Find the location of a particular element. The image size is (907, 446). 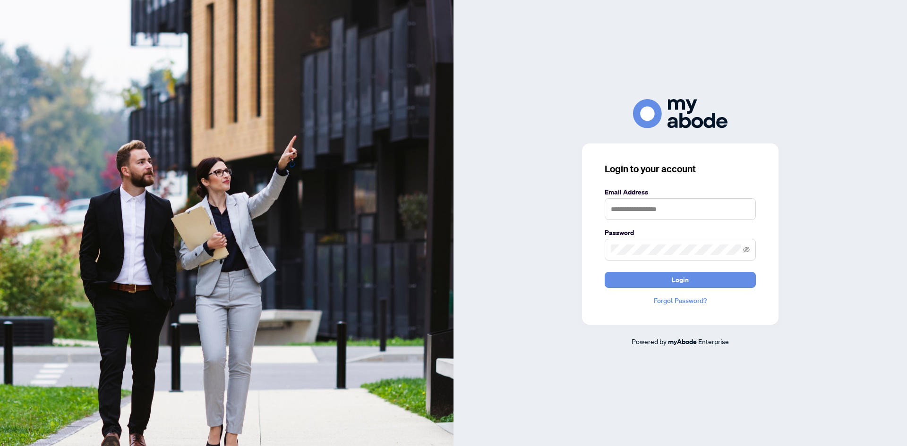

a: Forgot Password? is located at coordinates (680, 301).